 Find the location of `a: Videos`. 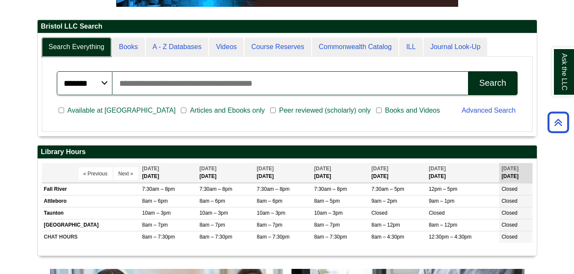

a: Videos is located at coordinates (226, 47).